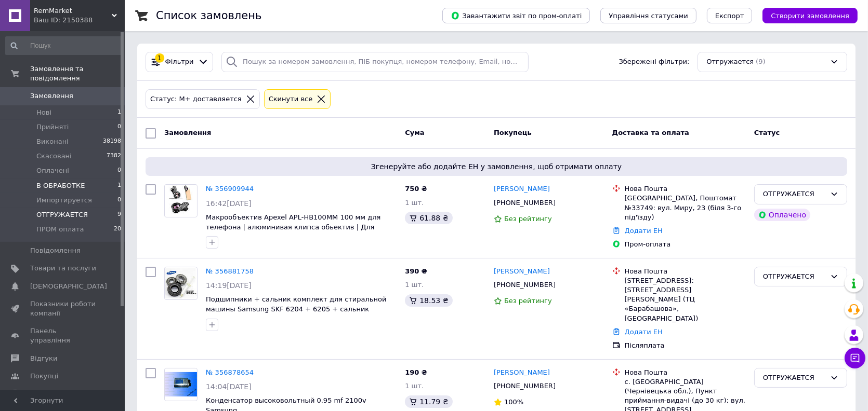  What do you see at coordinates (230, 189) in the screenshot?
I see `a: № 356909944` at bounding box center [230, 189].